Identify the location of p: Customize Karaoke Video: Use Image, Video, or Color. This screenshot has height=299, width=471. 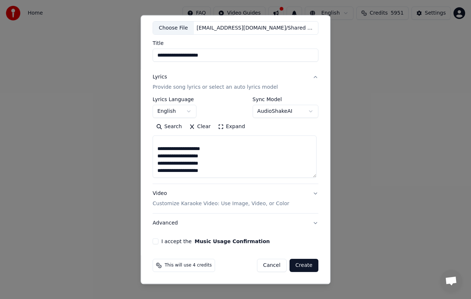
(221, 204).